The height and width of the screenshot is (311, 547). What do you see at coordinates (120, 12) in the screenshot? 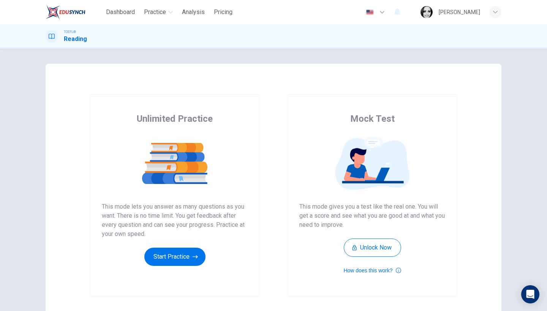
I see `a: Dashboard` at bounding box center [120, 12].